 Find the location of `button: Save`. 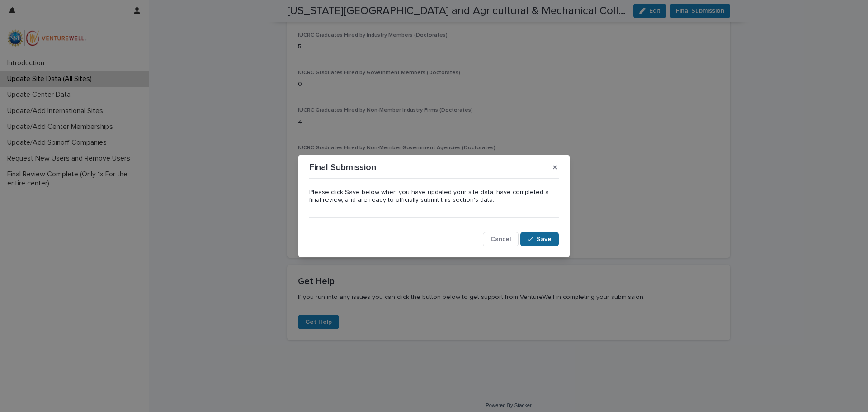

button: Save is located at coordinates (539, 239).